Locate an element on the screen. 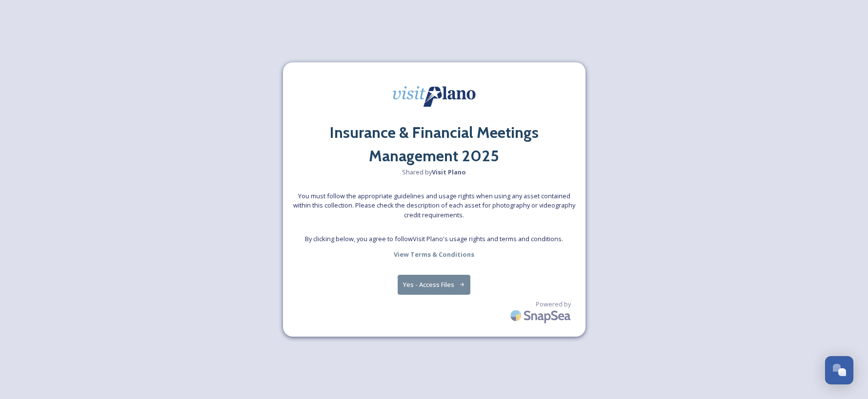  span: Powered by is located at coordinates (554, 304).